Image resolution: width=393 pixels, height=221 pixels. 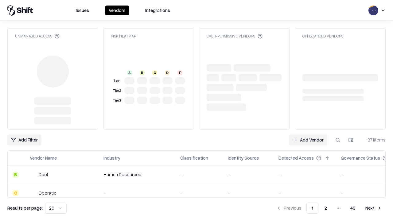 I want to click on a: Add Vendor, so click(x=308, y=140).